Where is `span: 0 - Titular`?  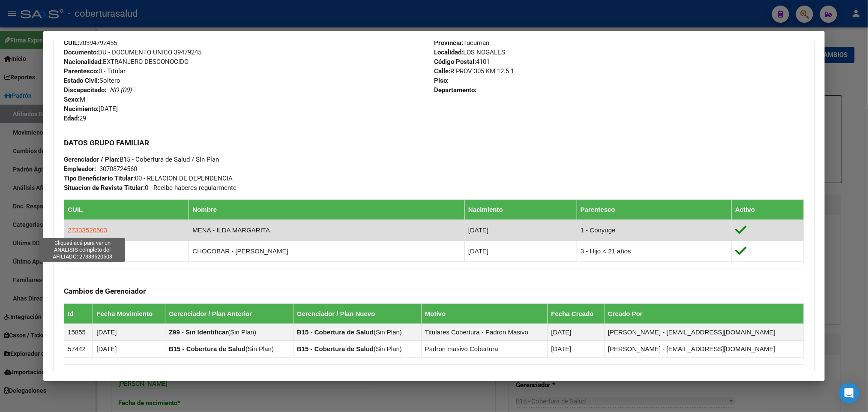
span: 0 - Titular is located at coordinates (95, 71).